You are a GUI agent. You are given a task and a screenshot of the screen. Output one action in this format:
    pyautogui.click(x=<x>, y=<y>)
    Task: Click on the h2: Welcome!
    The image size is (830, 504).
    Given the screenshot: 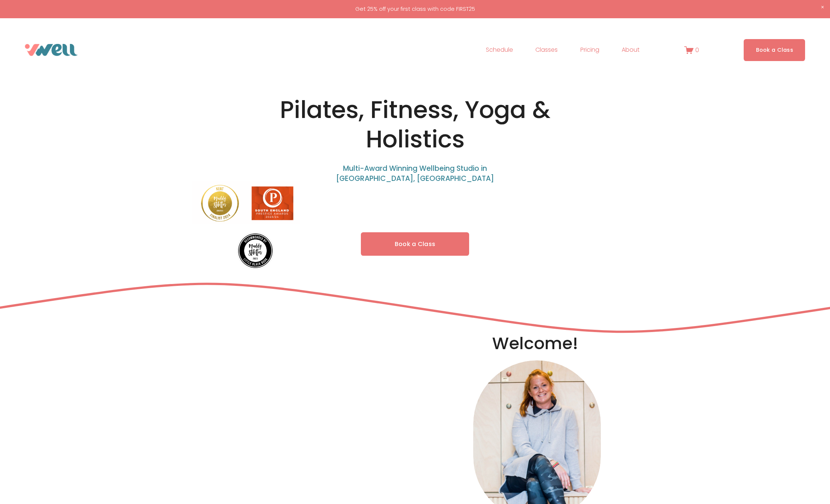 What is the action you would take?
    pyautogui.click(x=537, y=343)
    